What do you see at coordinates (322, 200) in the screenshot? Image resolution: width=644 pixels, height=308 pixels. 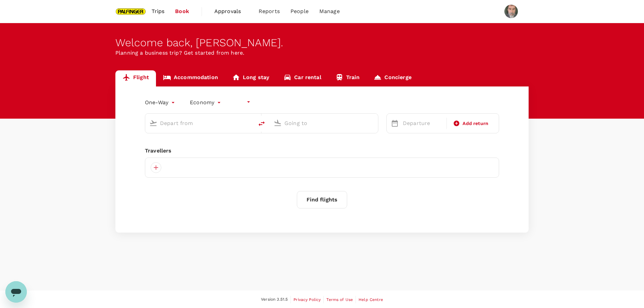 I see `button: Find flights` at bounding box center [322, 200].